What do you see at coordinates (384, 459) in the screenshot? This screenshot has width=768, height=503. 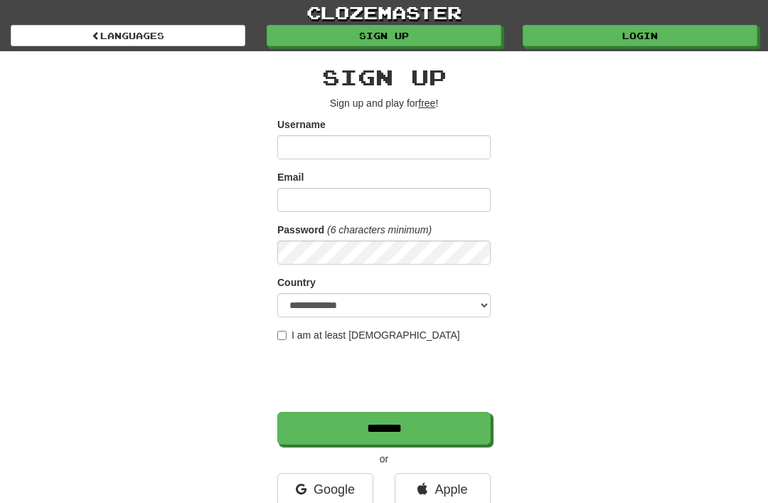 I see `p: or` at bounding box center [384, 459].